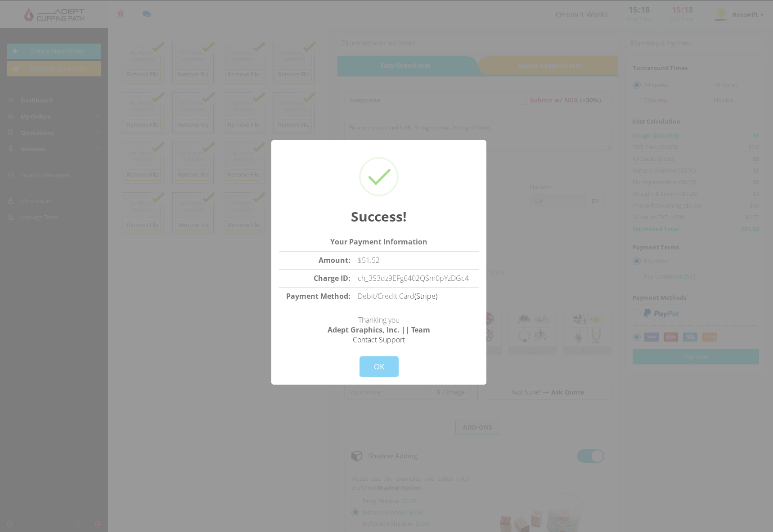  What do you see at coordinates (318, 296) in the screenshot?
I see `strong: Payment Method:` at bounding box center [318, 296].